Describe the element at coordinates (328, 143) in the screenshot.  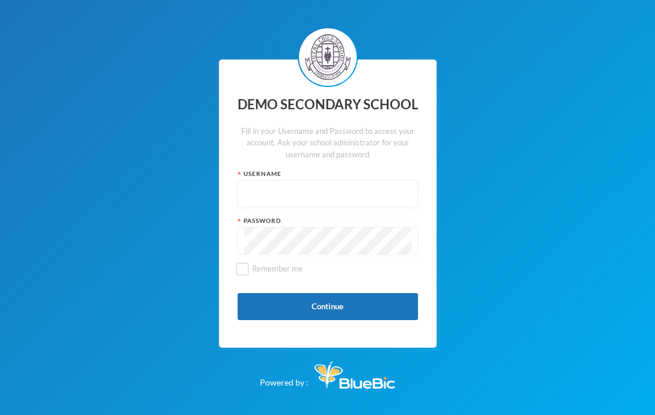
I see `div: Fill in your Username and Password to access your account. Ask your school administrator for your...` at that location.